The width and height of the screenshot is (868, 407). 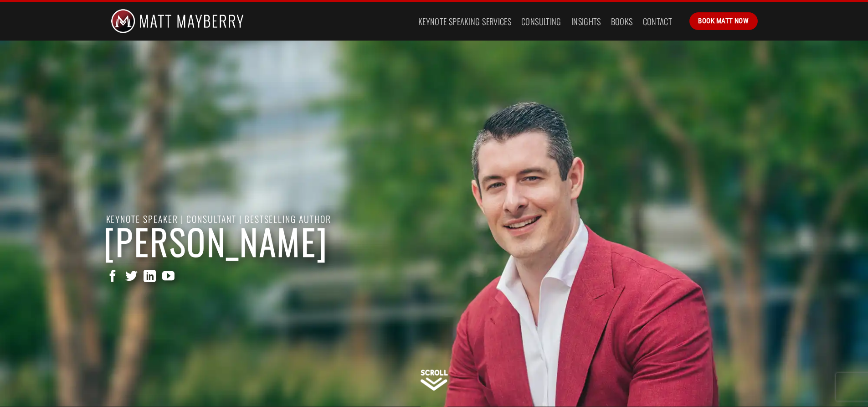 I want to click on a: Follow on LinkedIn, so click(x=150, y=277).